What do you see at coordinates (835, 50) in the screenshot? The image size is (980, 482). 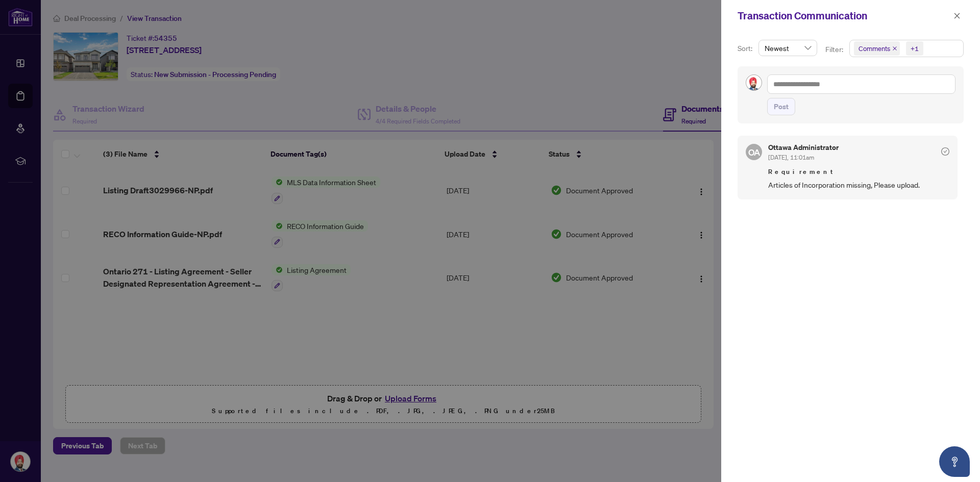 I see `p: Filter:` at bounding box center [835, 50].